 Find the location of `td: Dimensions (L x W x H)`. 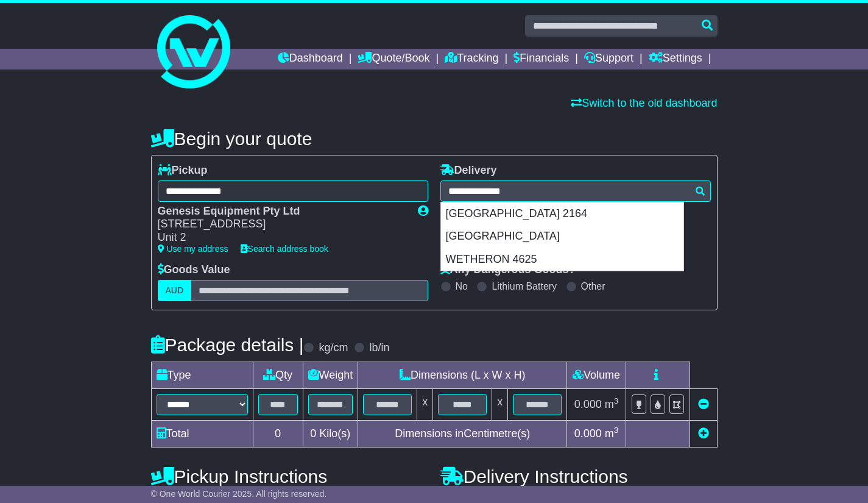

td: Dimensions (L x W x H) is located at coordinates (462, 374).